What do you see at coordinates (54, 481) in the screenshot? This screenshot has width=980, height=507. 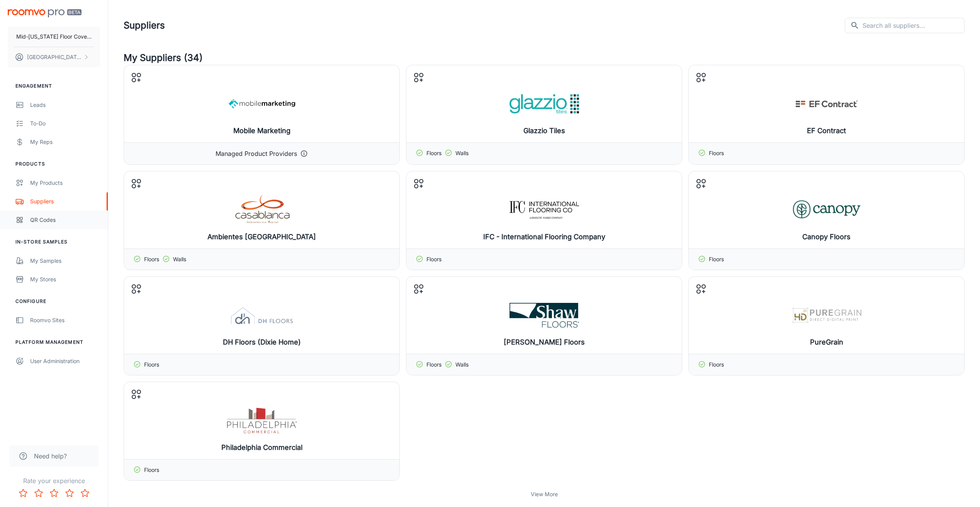 I see `p: Rate your experience` at bounding box center [54, 481].